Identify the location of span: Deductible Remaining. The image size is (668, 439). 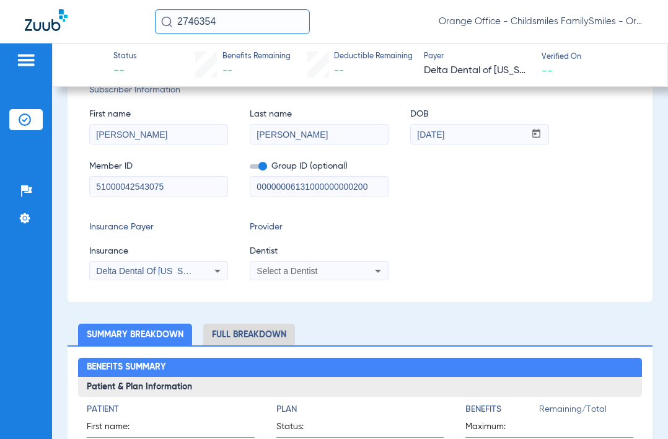
(373, 57).